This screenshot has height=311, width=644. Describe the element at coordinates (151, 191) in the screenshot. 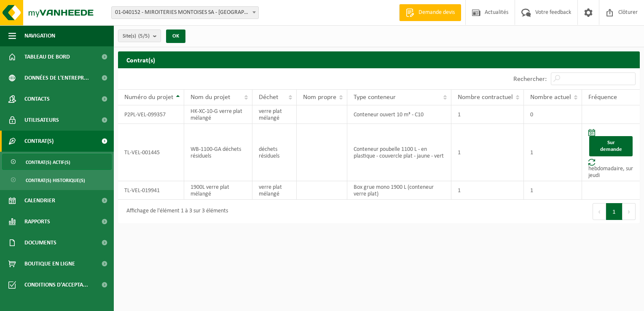

I see `td: TL-VEL-019941` at that location.